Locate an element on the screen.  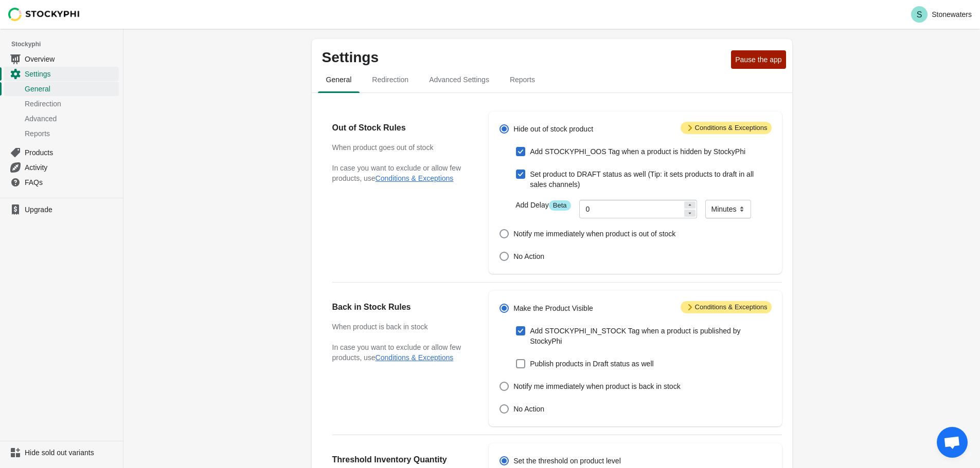
span: Set the threshold on product level is located at coordinates (567, 461).